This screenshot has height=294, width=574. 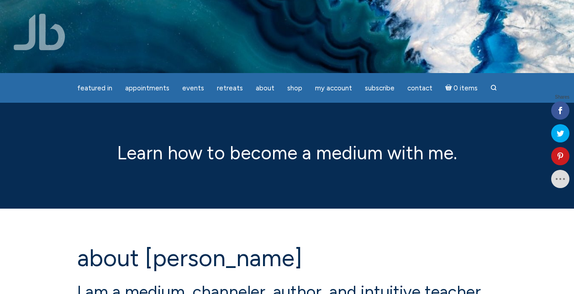 I want to click on span: Subscribe, so click(x=380, y=88).